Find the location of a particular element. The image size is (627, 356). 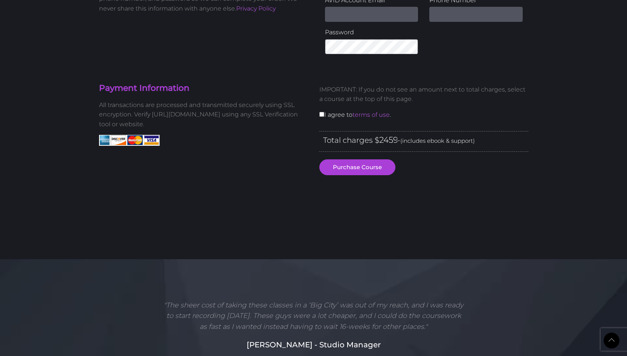

a: Privacy Policy is located at coordinates (256, 8).